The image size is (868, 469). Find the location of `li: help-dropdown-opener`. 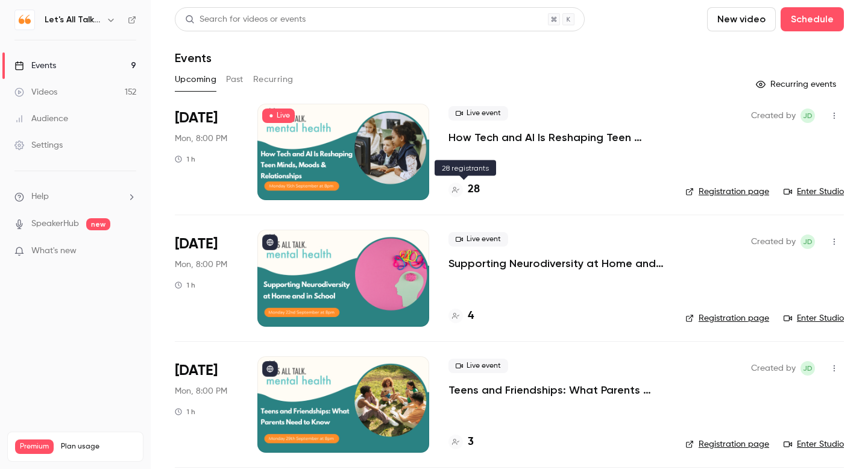

li: help-dropdown-opener is located at coordinates (75, 197).